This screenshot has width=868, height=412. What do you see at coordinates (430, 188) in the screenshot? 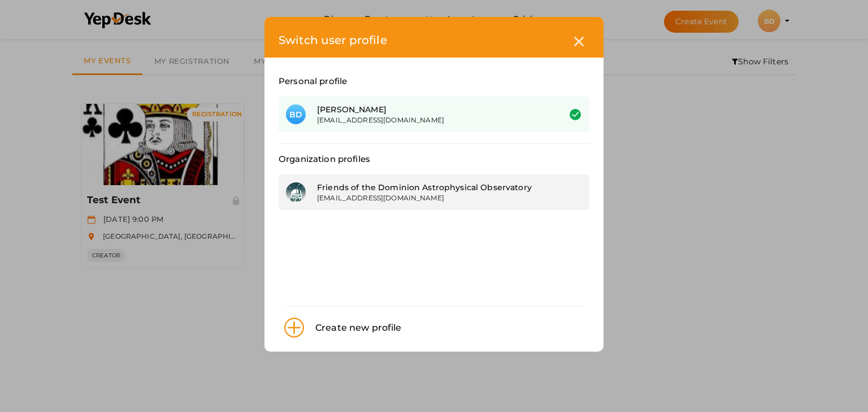
I see `div: Friends of the Dominion Astrophysical Observatory` at bounding box center [430, 188].